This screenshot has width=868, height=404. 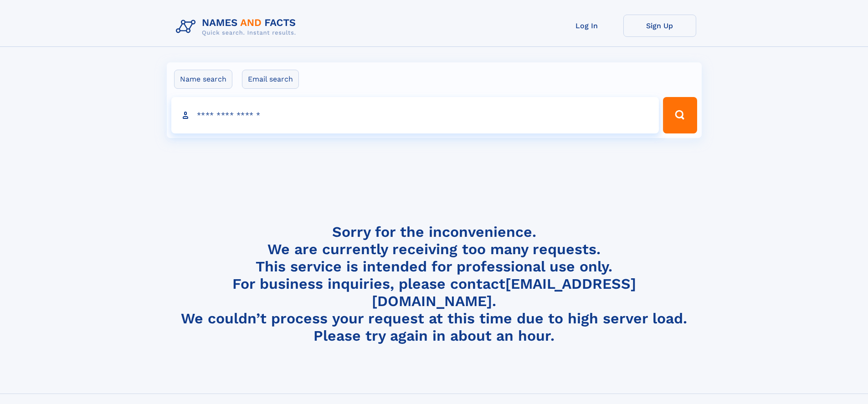 I want to click on a: Sign Up, so click(x=659, y=26).